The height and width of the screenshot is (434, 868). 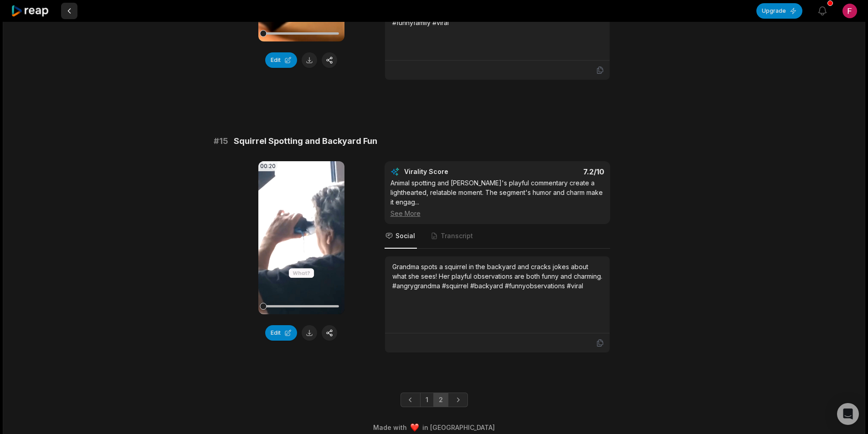 I want to click on button: Upgrade, so click(x=779, y=11).